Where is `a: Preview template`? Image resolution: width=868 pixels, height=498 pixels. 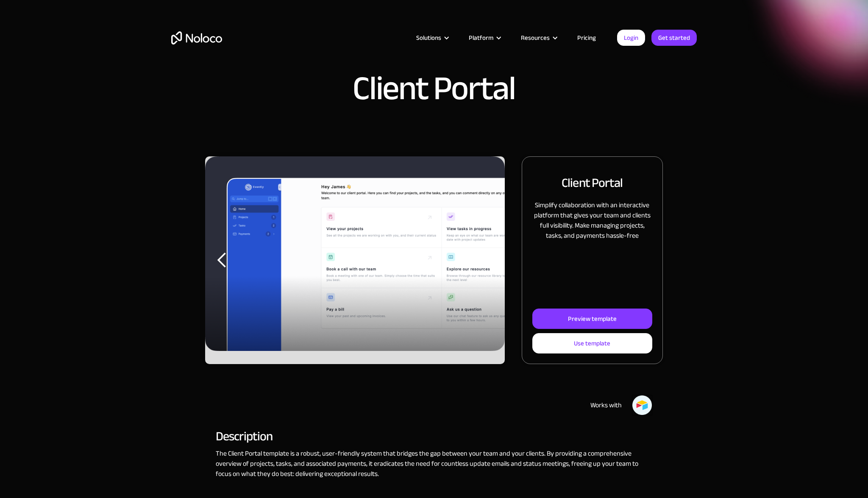 a: Preview template is located at coordinates (592, 319).